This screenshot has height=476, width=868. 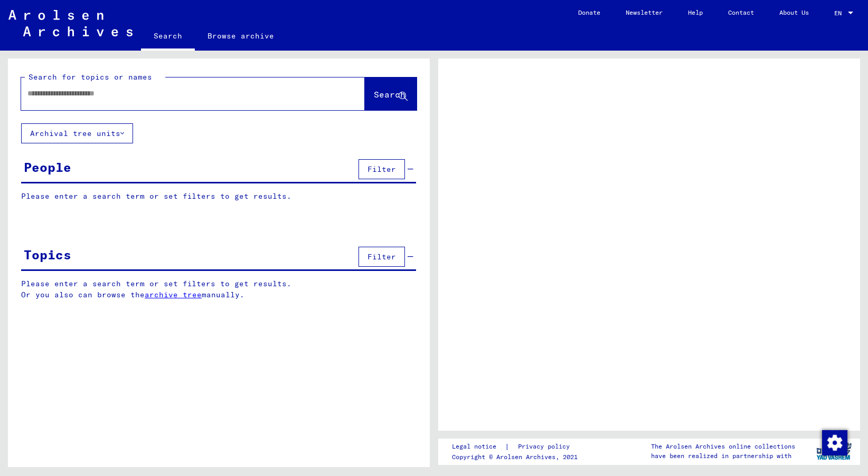 What do you see at coordinates (723, 456) in the screenshot?
I see `p: have been realized in partnership with` at bounding box center [723, 456].